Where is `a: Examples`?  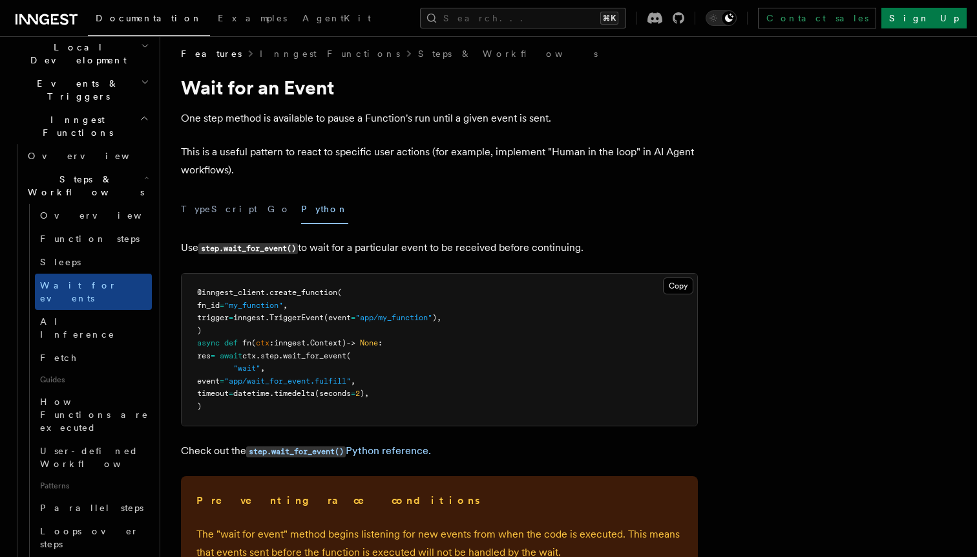
a: Examples is located at coordinates (252, 19).